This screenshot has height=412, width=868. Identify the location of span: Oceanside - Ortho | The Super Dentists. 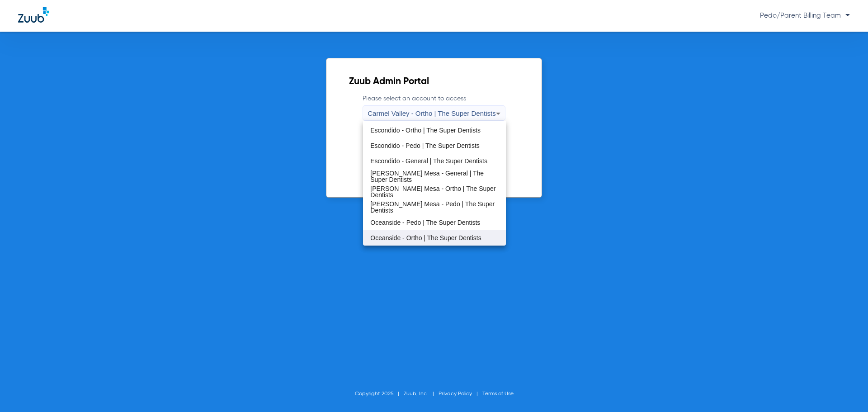
(425, 238).